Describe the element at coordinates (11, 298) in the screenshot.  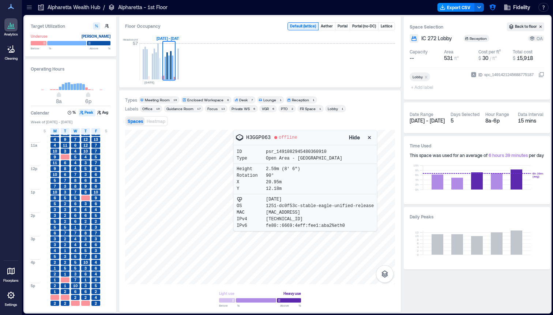
I see `a: Settings` at that location.